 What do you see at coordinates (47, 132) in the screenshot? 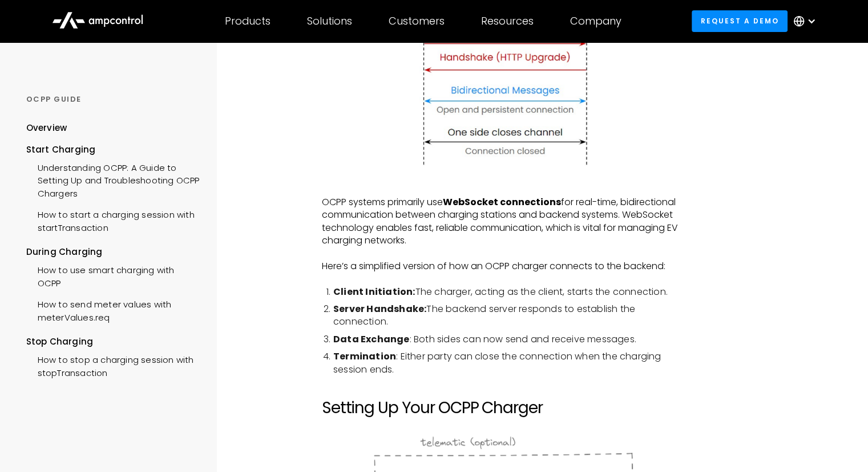
I see `a: Overview` at bounding box center [47, 132].